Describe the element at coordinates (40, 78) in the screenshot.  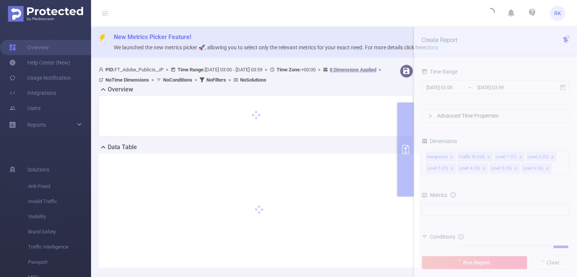
I see `a: Usage Notification` at that location.